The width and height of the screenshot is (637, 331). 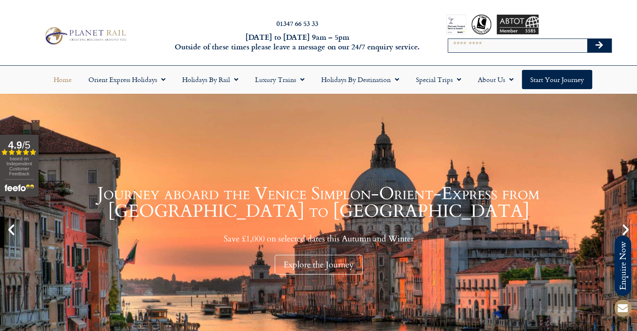 What do you see at coordinates (280, 80) in the screenshot?
I see `a: Luxury Trains` at bounding box center [280, 80].